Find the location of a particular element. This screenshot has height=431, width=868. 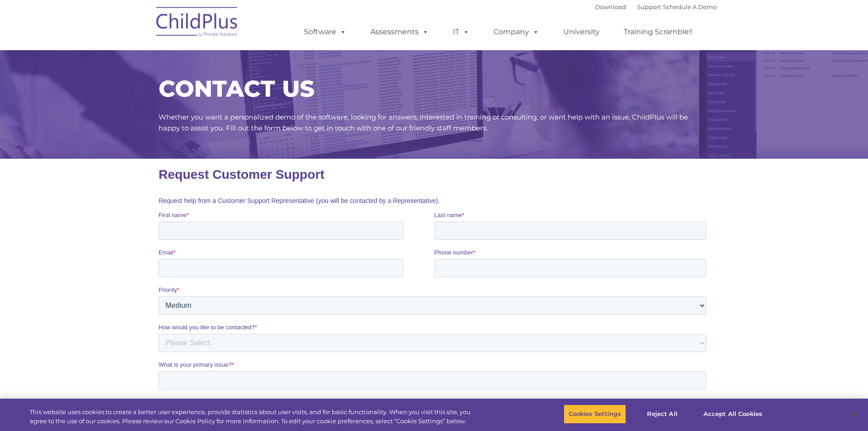

span: Last name is located at coordinates (289, 56).